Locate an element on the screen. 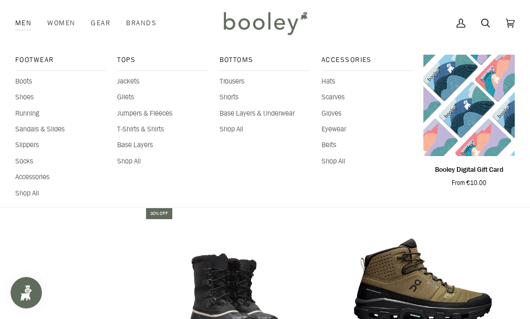 This screenshot has height=319, width=530. a: Boots is located at coordinates (61, 81).